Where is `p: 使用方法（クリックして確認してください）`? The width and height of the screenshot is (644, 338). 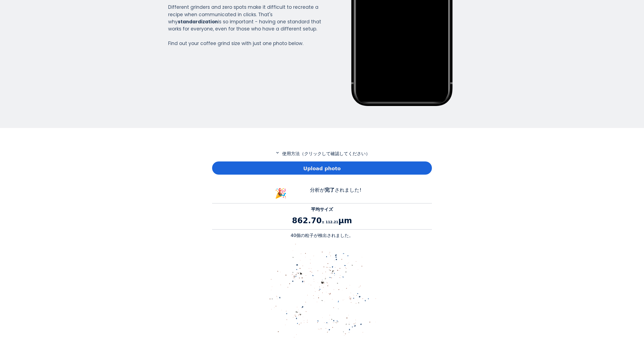
p: 使用方法（クリックして確認してください） is located at coordinates (322, 154).